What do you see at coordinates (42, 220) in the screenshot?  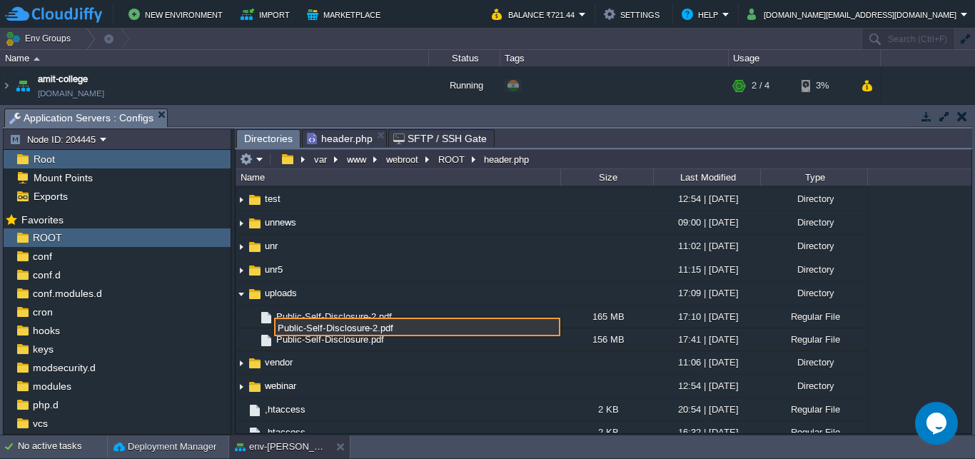 I see `a: Favorites` at bounding box center [42, 220].